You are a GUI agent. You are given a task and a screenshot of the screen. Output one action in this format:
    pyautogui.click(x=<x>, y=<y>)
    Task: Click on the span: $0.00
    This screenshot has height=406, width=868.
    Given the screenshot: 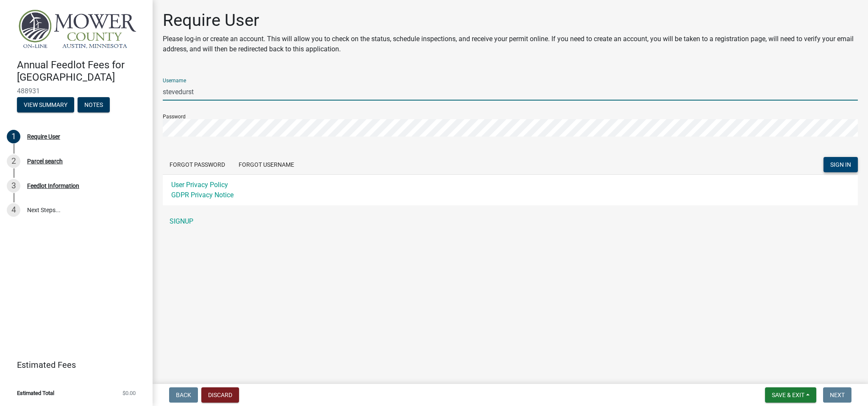 What is the action you would take?
    pyautogui.click(x=129, y=393)
    